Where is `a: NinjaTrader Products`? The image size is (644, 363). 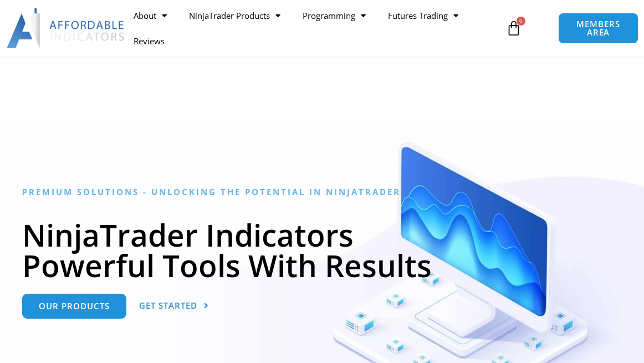 a: NinjaTrader Products is located at coordinates (235, 15).